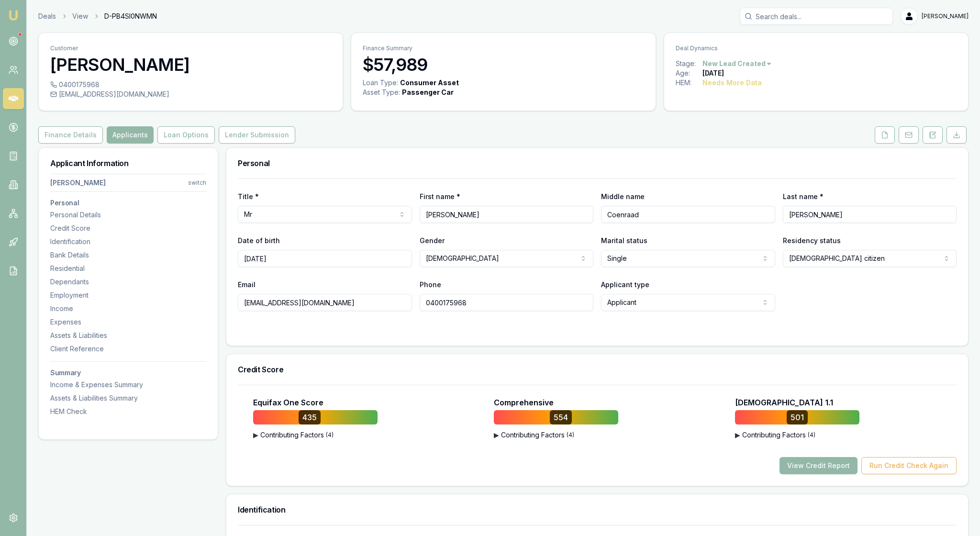  Describe the element at coordinates (428, 92) in the screenshot. I see `div: Passenger Car` at that location.